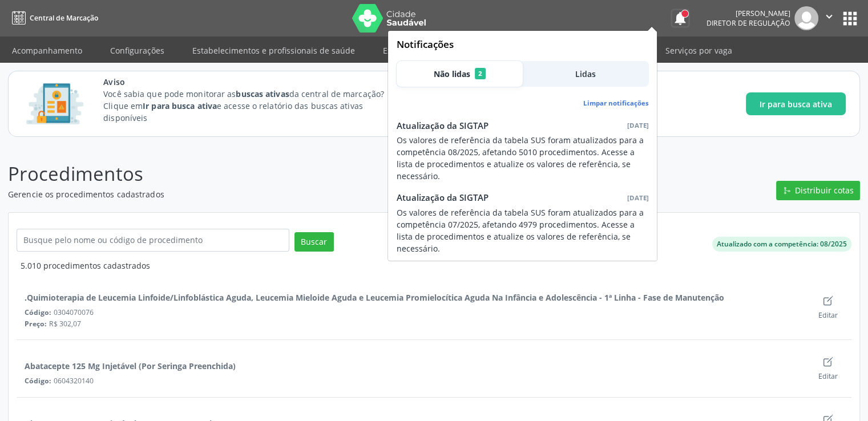 The image size is (868, 421). What do you see at coordinates (306, 174) in the screenshot?
I see `p: Procedimentos` at bounding box center [306, 174].